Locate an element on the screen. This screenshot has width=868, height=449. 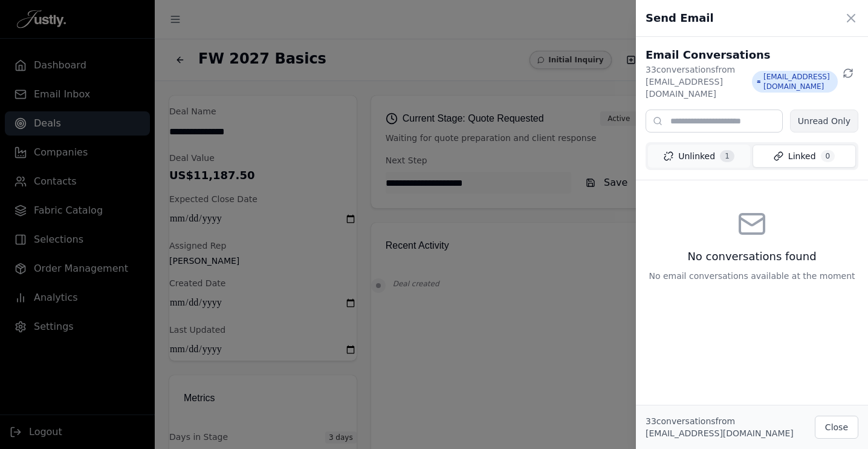
button: Unlinked1 is located at coordinates (699, 156).